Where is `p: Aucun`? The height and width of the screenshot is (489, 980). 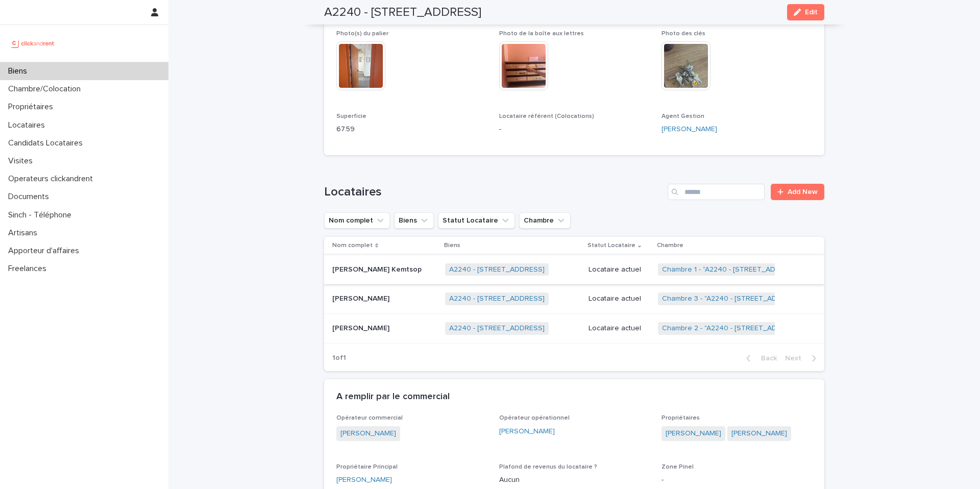
p: Aucun is located at coordinates (574, 480).